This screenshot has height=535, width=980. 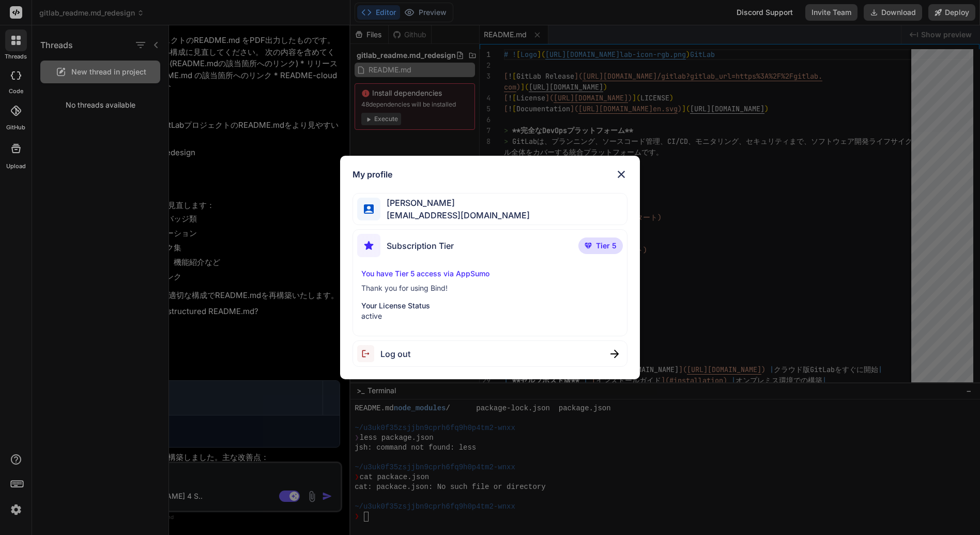 What do you see at coordinates (369, 209) in the screenshot?
I see `img: profile` at bounding box center [369, 209].